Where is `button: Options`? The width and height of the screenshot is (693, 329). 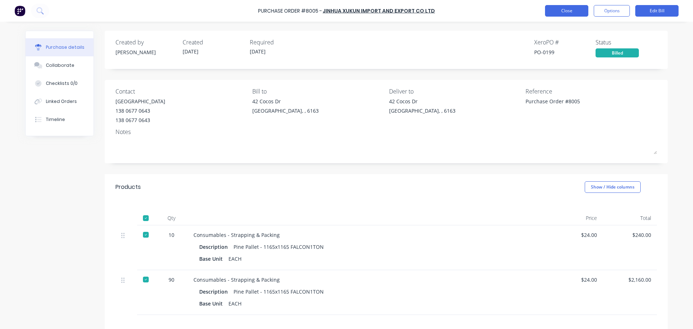
button: Options is located at coordinates (612, 11).